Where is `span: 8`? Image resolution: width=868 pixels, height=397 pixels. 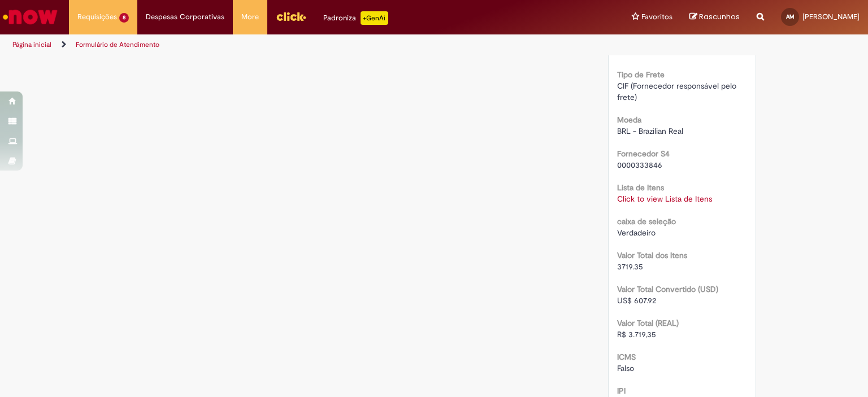 span: 8 is located at coordinates (123, 18).